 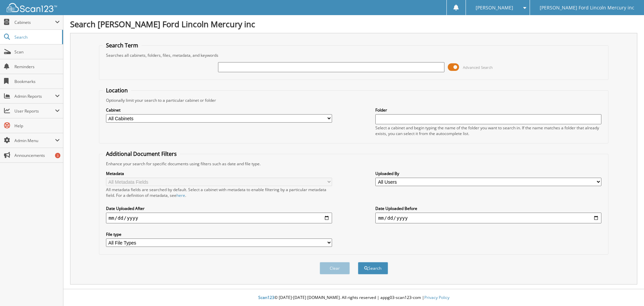 What do you see at coordinates (219, 173) in the screenshot?
I see `label: Metadata` at bounding box center [219, 173].